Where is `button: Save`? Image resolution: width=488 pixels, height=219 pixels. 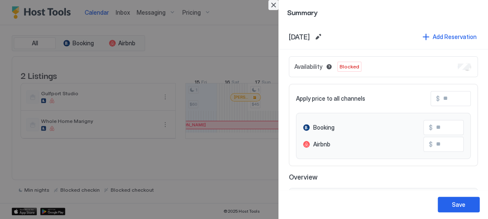 button: Save is located at coordinates (459, 204).